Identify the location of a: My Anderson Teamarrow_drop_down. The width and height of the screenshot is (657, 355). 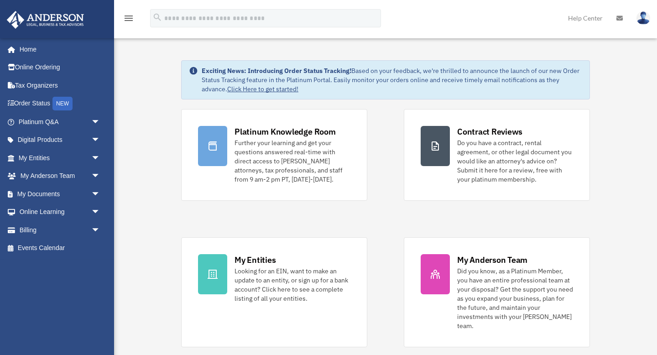
(60, 176).